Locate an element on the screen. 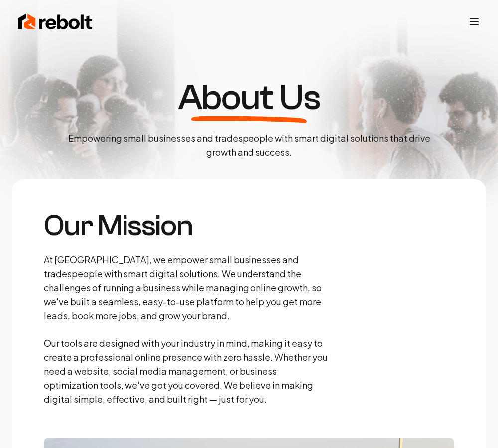 The image size is (498, 448). h1: About Us is located at coordinates (249, 98).